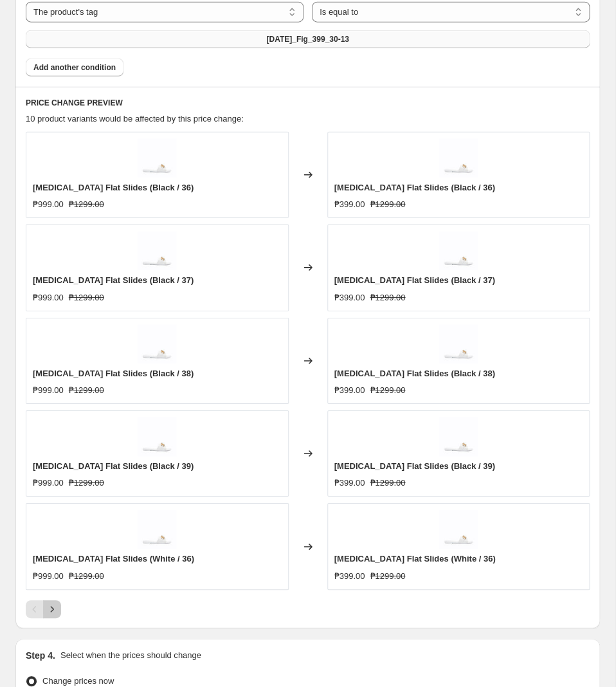 The width and height of the screenshot is (616, 687). What do you see at coordinates (134, 119) in the screenshot?
I see `span: 10 product variants would be affected by this price change:` at bounding box center [134, 119].